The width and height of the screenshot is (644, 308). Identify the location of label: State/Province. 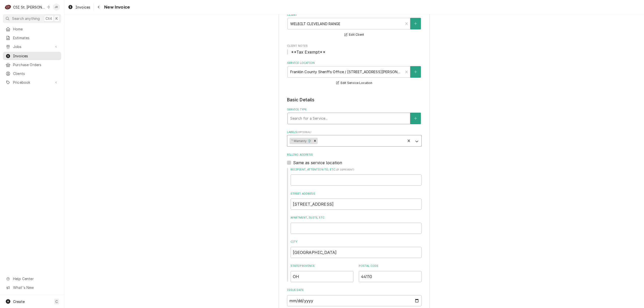
(322, 266).